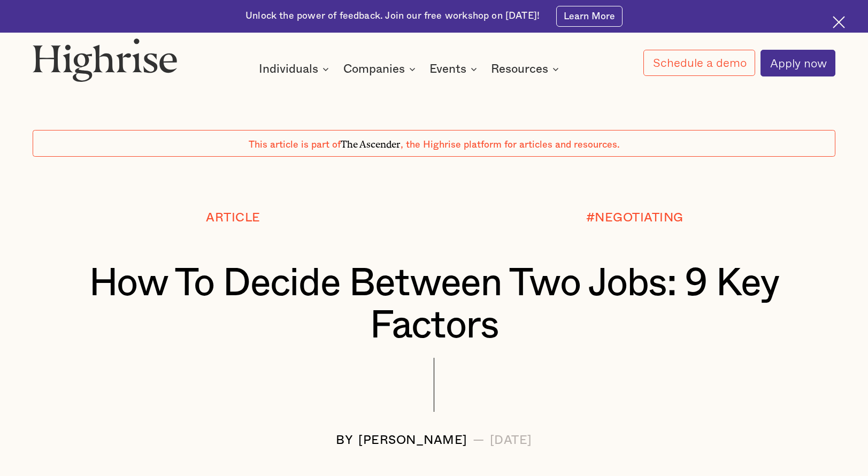  What do you see at coordinates (798, 63) in the screenshot?
I see `a: Apply now` at bounding box center [798, 63].